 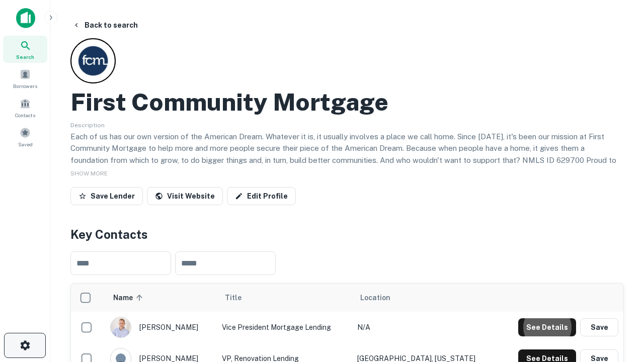 What do you see at coordinates (185, 196) in the screenshot?
I see `a: Visit Website` at bounding box center [185, 196].